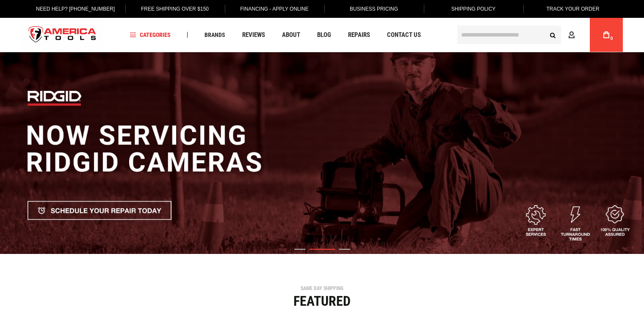 This screenshot has height=310, width=644. I want to click on a: Repairs, so click(359, 35).